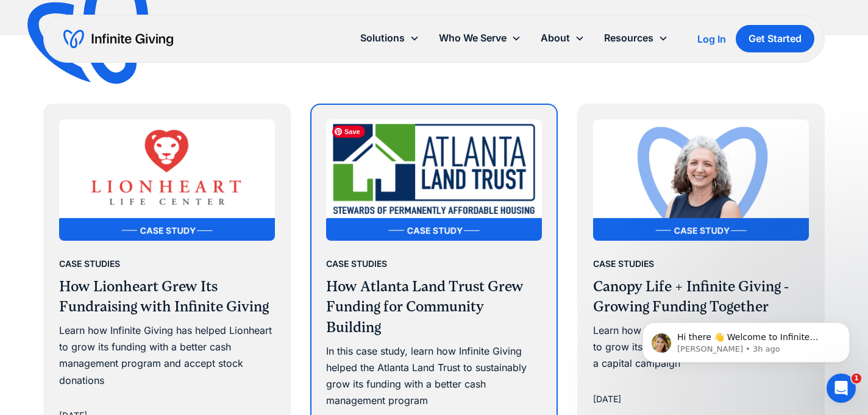 Image resolution: width=868 pixels, height=415 pixels. What do you see at coordinates (711, 39) in the screenshot?
I see `a: Log In` at bounding box center [711, 39].